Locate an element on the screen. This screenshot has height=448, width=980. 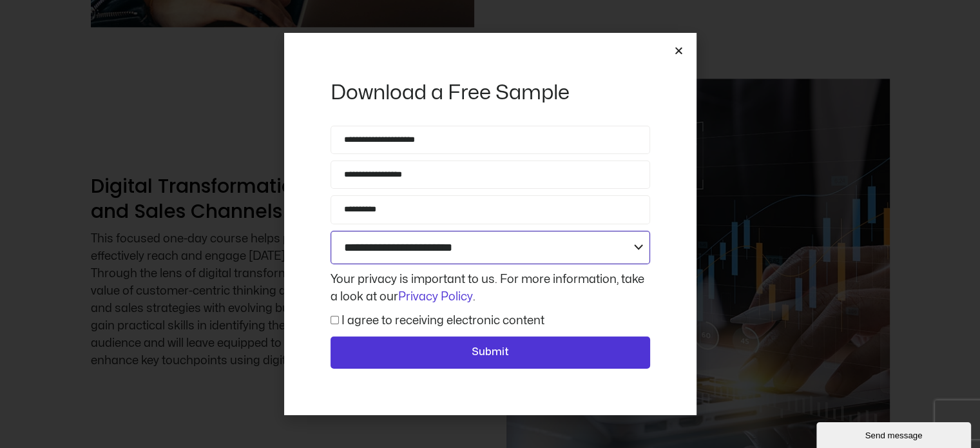
a: Close is located at coordinates (679, 51).